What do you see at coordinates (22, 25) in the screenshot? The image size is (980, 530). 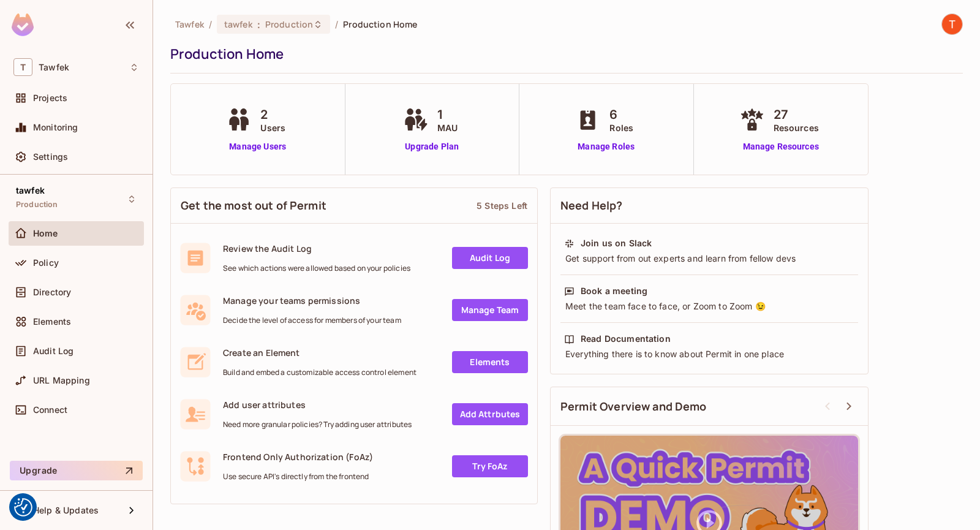 I see `img: SReyMgAAAABJRU5ErkJggg==` at bounding box center [22, 25].